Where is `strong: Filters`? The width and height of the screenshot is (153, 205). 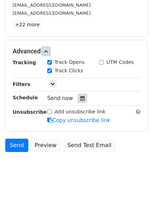 strong: Filters is located at coordinates (21, 84).